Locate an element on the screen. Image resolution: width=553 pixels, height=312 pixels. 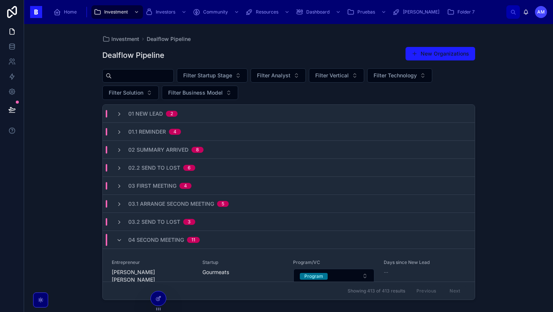
a: Resources is located at coordinates (268, 12).